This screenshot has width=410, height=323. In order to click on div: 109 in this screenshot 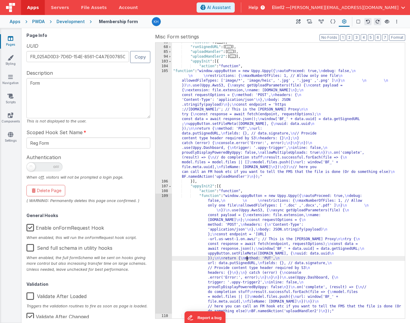, I will do `click(164, 254)`.